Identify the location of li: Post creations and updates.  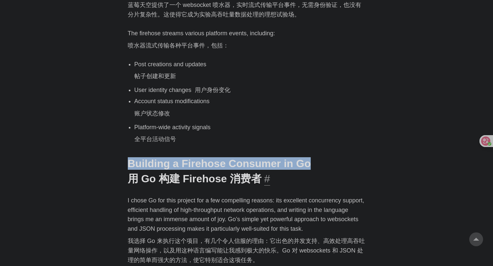
(250, 72).